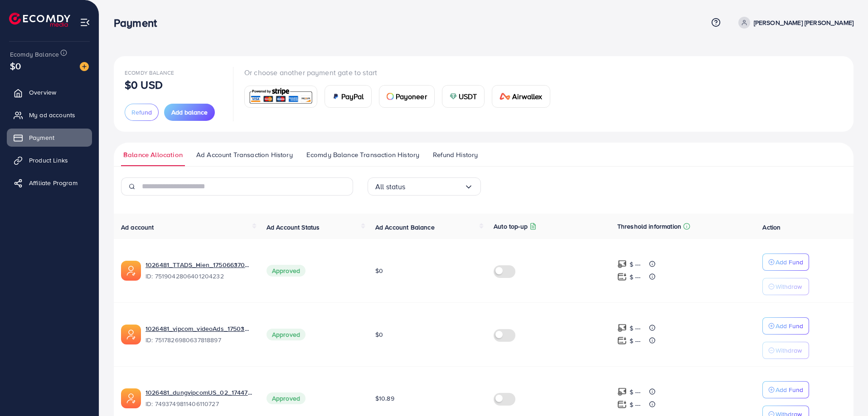  I want to click on a: Payment, so click(49, 138).